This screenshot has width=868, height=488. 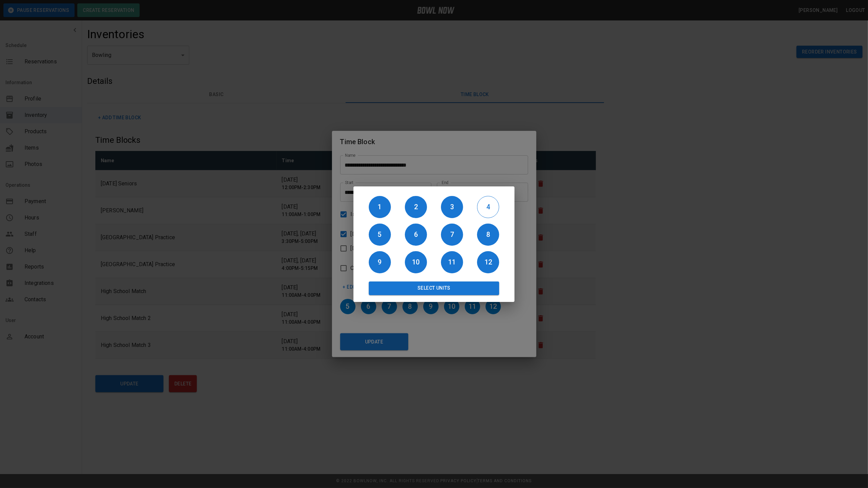 I want to click on button: 9, so click(x=380, y=262).